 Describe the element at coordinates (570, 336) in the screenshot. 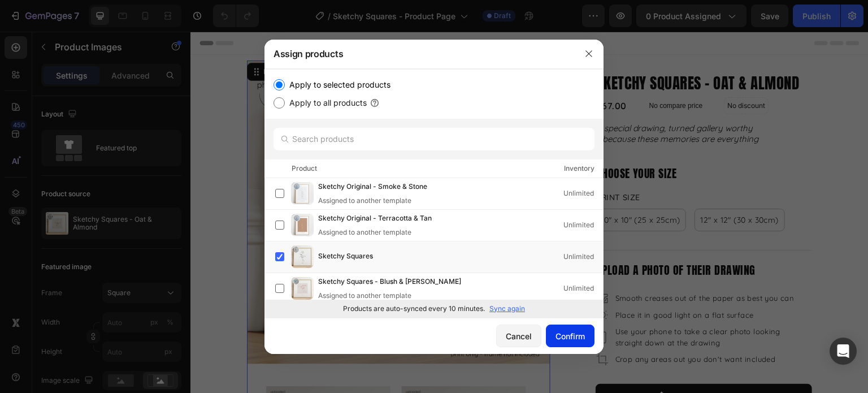

I see `button: Confirm` at that location.